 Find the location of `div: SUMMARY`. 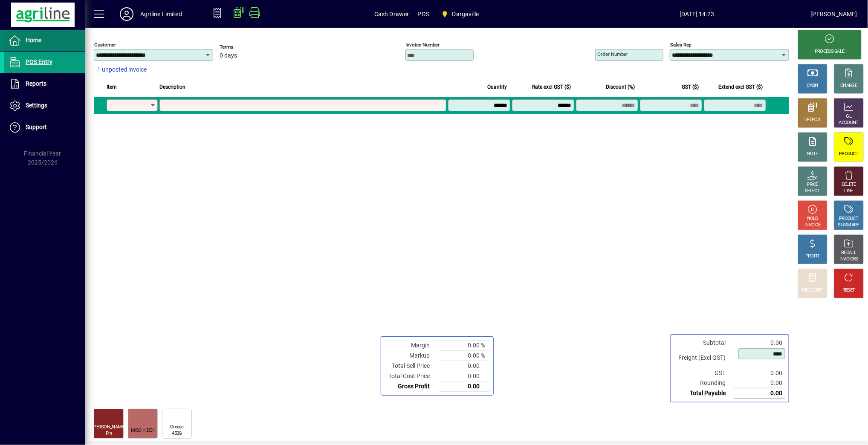

div: SUMMARY is located at coordinates (849, 225).